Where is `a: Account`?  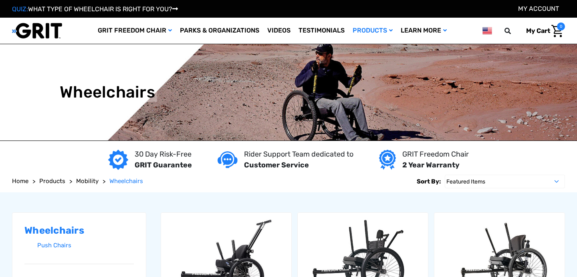 a: Account is located at coordinates (539, 8).